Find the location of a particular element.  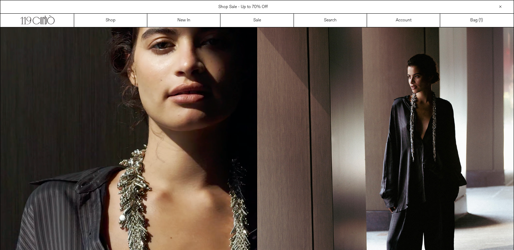

a: Account is located at coordinates (404, 20).